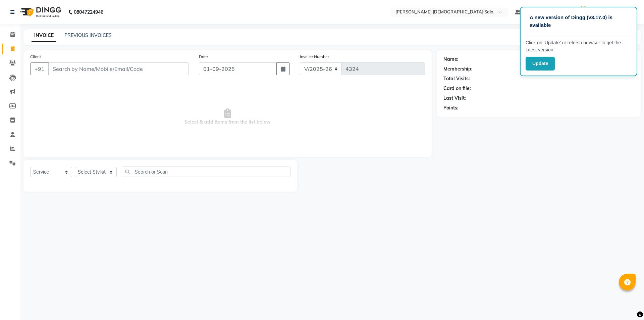  I want to click on div: Points:, so click(451, 108).